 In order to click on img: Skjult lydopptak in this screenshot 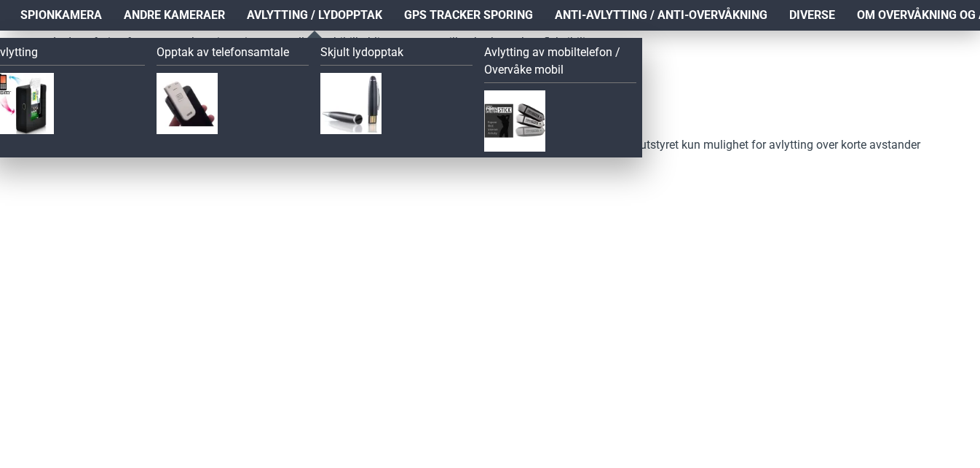, I will do `click(351, 104)`.